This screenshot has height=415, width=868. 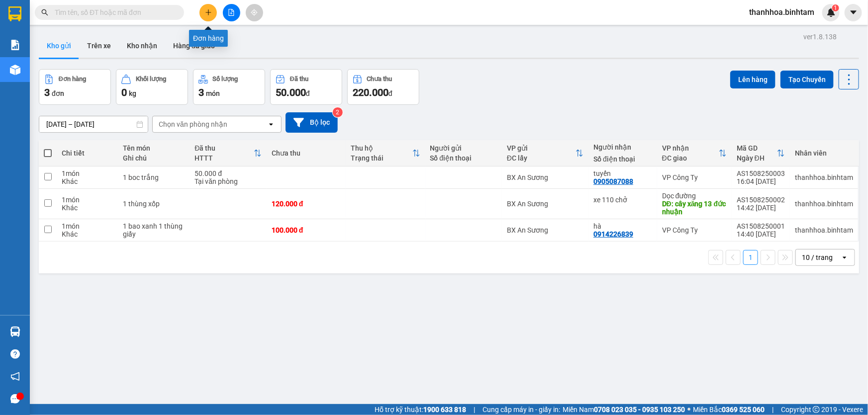 I want to click on div: Khối lượng, so click(x=150, y=79).